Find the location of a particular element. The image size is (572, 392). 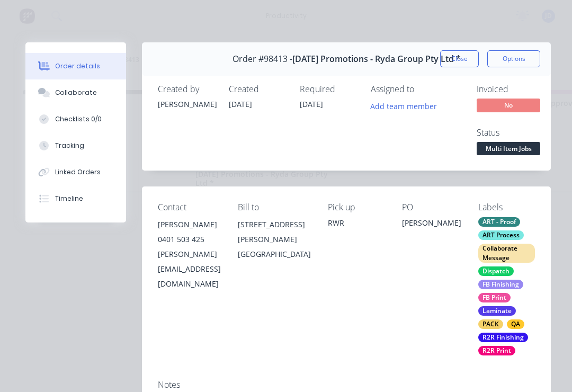

div: RWR is located at coordinates (356, 222).